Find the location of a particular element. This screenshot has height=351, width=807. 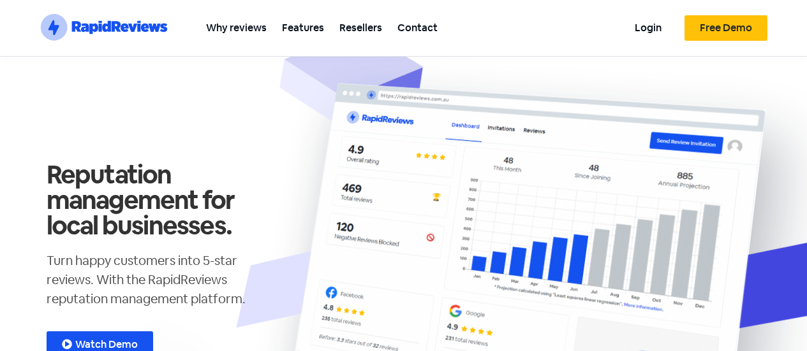

p: Turn happy customers into 5-star reviews. With the RapidReviews reputation management platform. is located at coordinates (161, 280).